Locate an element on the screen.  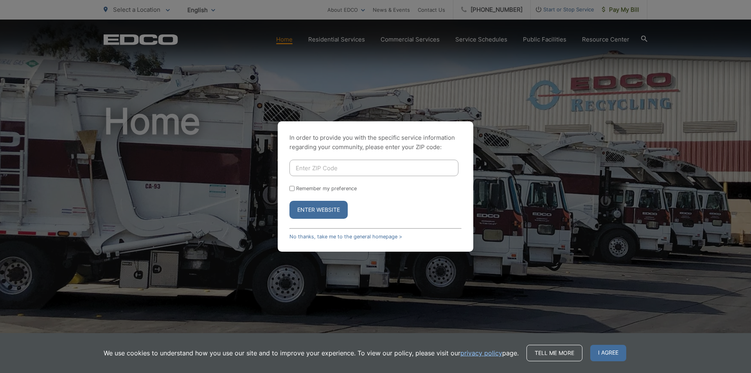
button: Enter Website is located at coordinates (319, 210).